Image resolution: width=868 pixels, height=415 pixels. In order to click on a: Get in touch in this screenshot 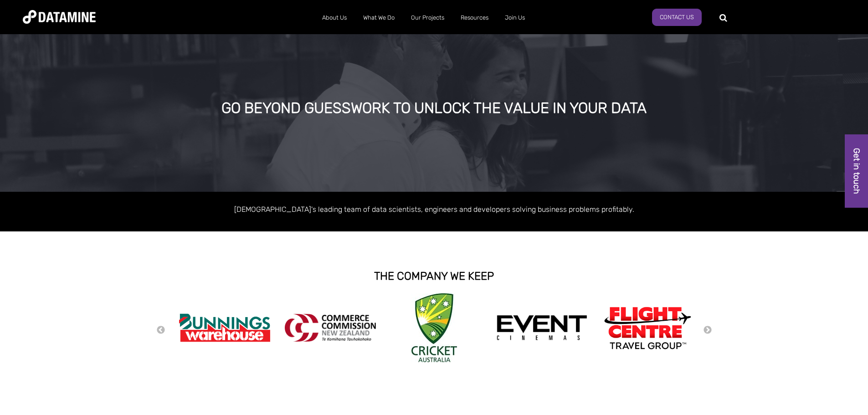, I will do `click(856, 171)`.